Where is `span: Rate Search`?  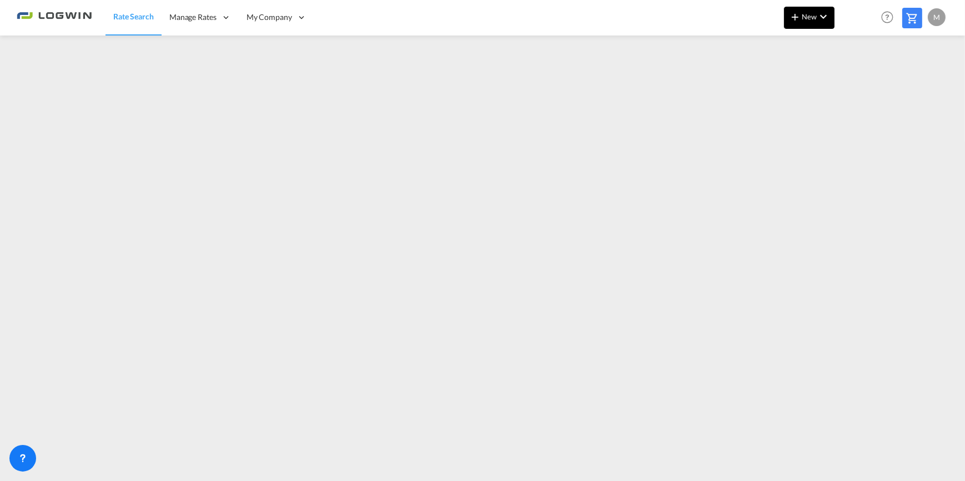 span: Rate Search is located at coordinates (133, 16).